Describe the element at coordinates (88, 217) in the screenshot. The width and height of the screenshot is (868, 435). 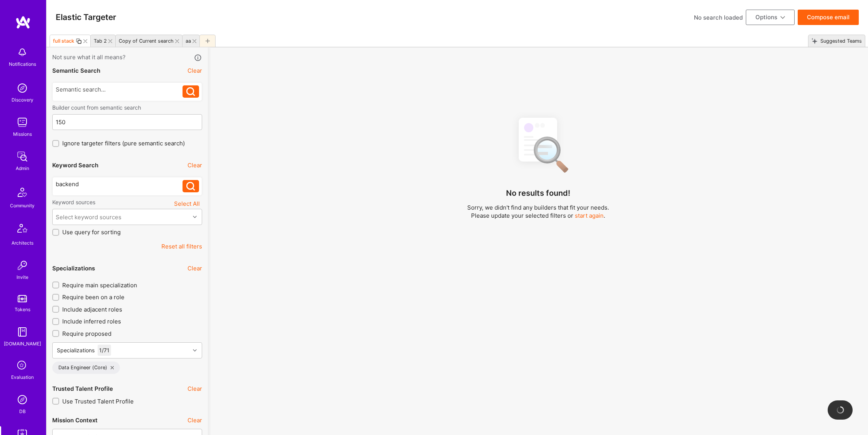
I see `div: Select keyword sources` at that location.